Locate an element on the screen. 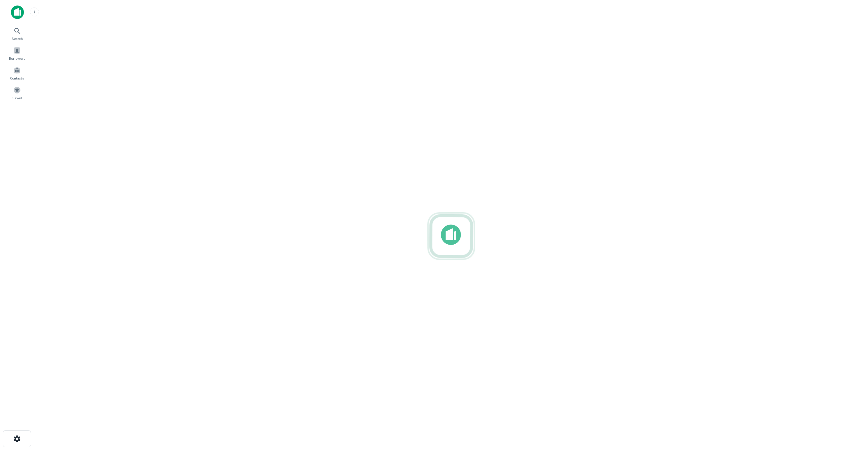 This screenshot has height=450, width=868. span: Contacts is located at coordinates (17, 78).